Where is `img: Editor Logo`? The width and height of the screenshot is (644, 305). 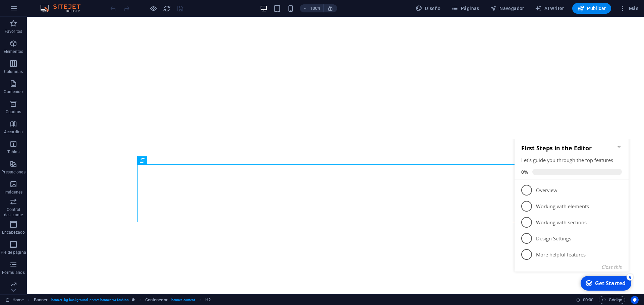 img: Editor Logo is located at coordinates (64, 9).